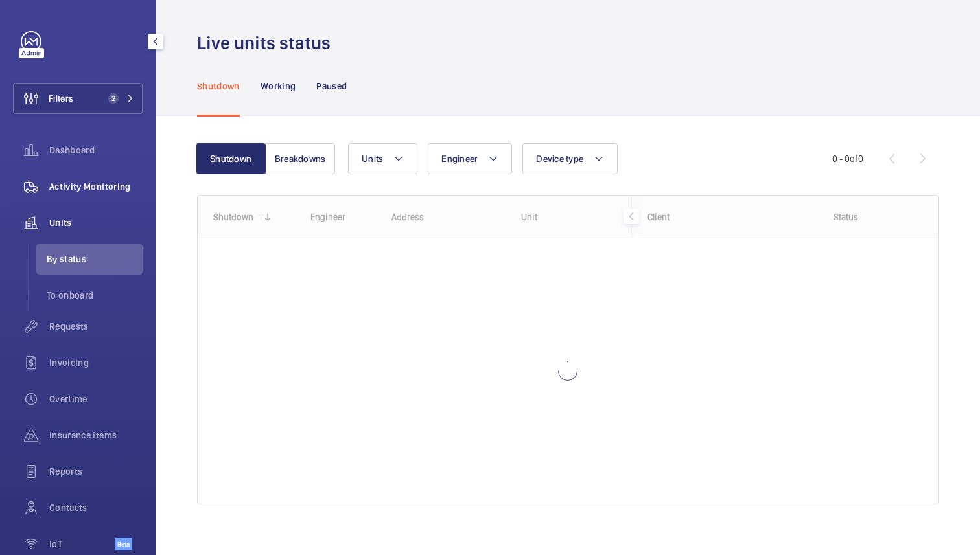  I want to click on button: Units, so click(382, 158).